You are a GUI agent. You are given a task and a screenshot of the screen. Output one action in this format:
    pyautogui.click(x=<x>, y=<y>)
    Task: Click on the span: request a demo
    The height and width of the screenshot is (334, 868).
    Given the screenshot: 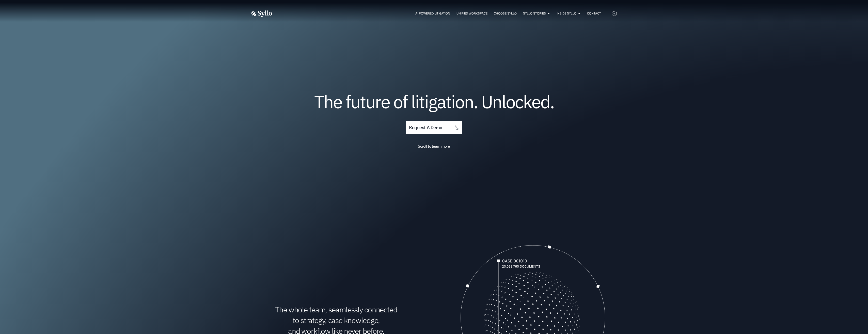 What is the action you would take?
    pyautogui.click(x=426, y=128)
    